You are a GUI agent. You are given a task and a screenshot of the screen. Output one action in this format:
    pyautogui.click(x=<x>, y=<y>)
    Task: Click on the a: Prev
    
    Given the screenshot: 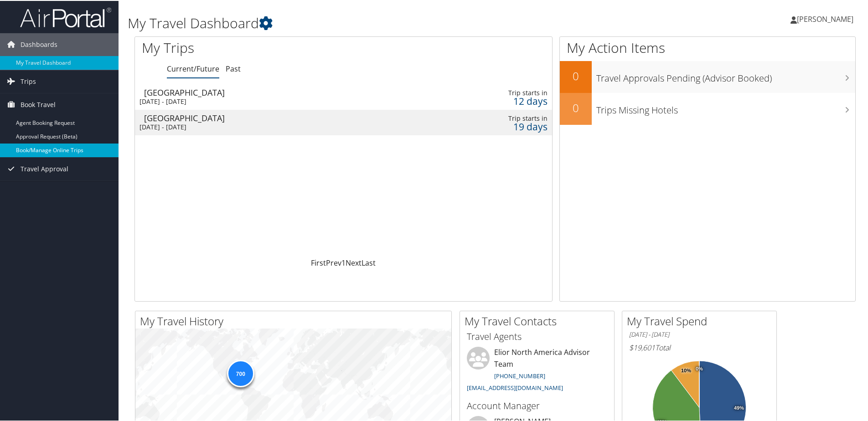 What is the action you would take?
    pyautogui.click(x=334, y=262)
    